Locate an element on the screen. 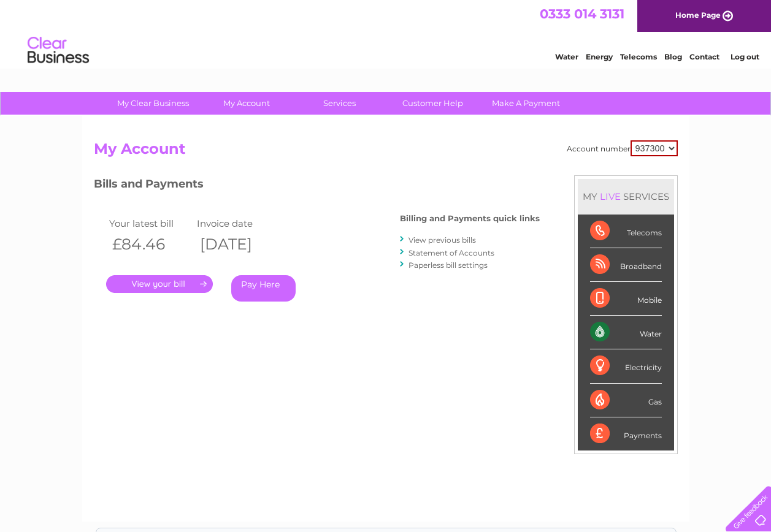 The width and height of the screenshot is (771, 532). a: Customer Help is located at coordinates (432, 103).